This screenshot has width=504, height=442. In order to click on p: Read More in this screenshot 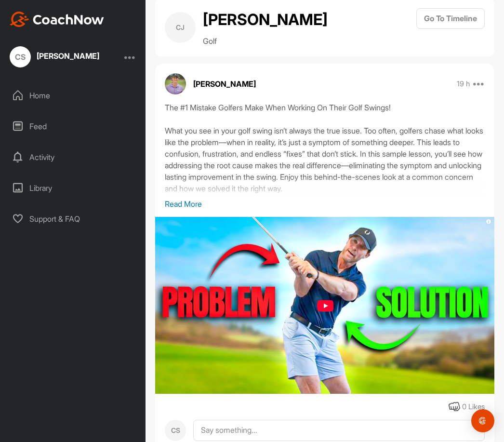, I will do `click(325, 204)`.